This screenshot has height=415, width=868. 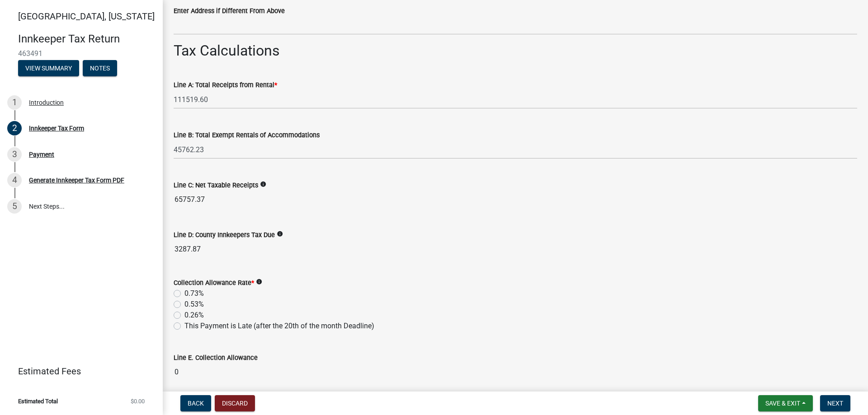 I want to click on label: 0.73%, so click(x=194, y=294).